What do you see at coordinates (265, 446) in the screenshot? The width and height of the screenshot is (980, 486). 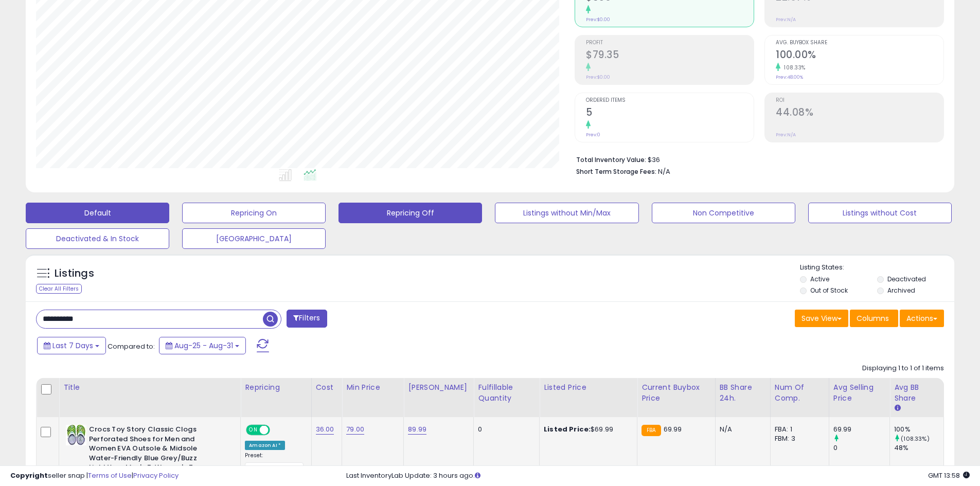 I see `div: Amazon AI *` at bounding box center [265, 446].